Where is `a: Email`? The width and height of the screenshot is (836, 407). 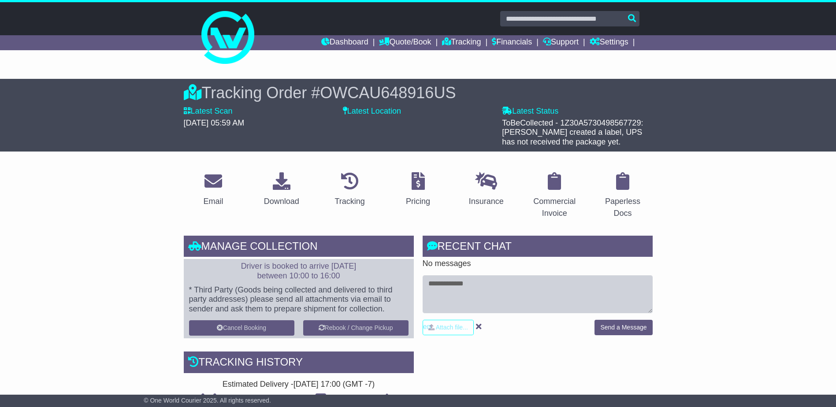 a: Email is located at coordinates (213, 190).